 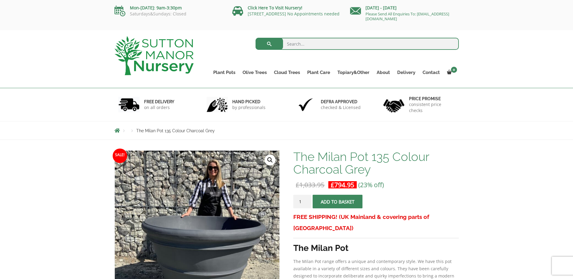 I want to click on a: 0, so click(x=451, y=72).